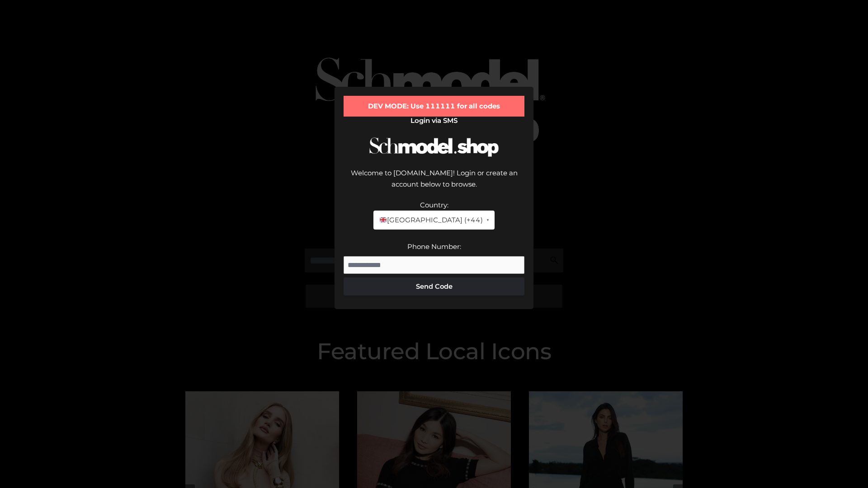 The height and width of the screenshot is (488, 868). I want to click on label: Phone Number:, so click(434, 247).